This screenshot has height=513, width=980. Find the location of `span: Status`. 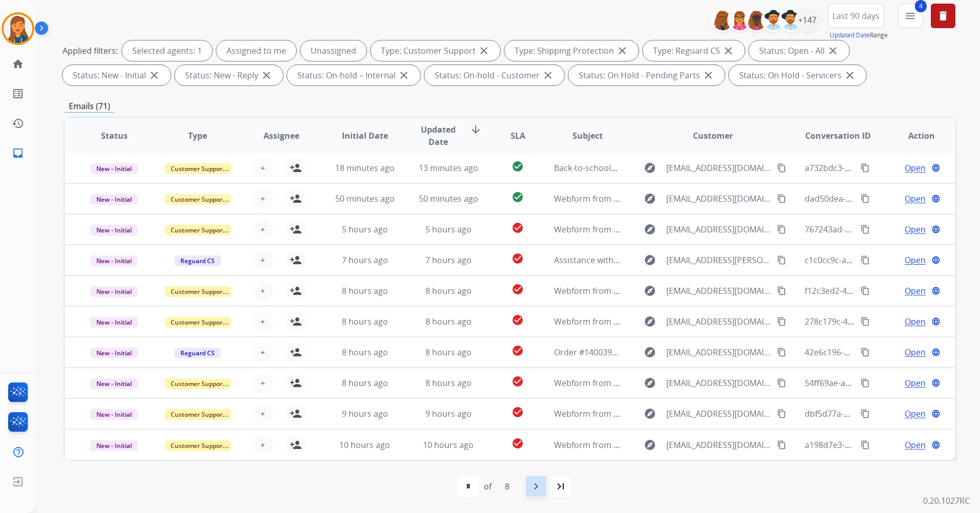

span: Status is located at coordinates (114, 135).